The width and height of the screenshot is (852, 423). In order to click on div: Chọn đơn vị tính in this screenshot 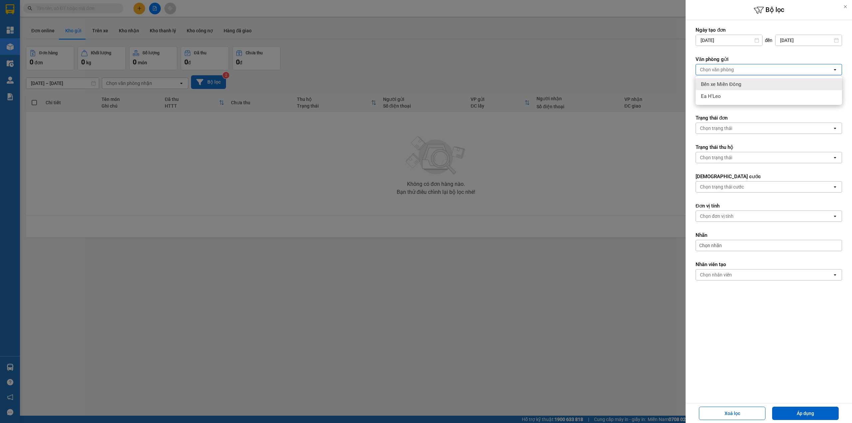, I will do `click(717, 216)`.